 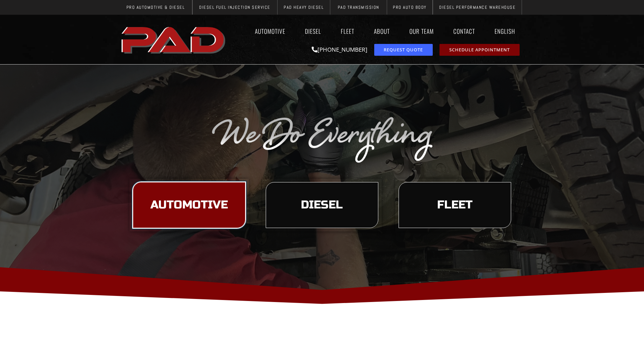 I want to click on a: learn more about our fleet services, so click(x=454, y=205).